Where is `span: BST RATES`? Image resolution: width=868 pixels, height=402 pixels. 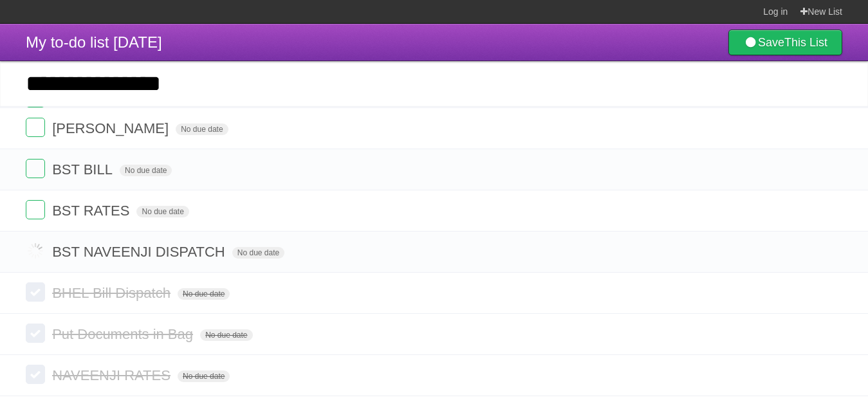 span: BST RATES is located at coordinates (92, 210).